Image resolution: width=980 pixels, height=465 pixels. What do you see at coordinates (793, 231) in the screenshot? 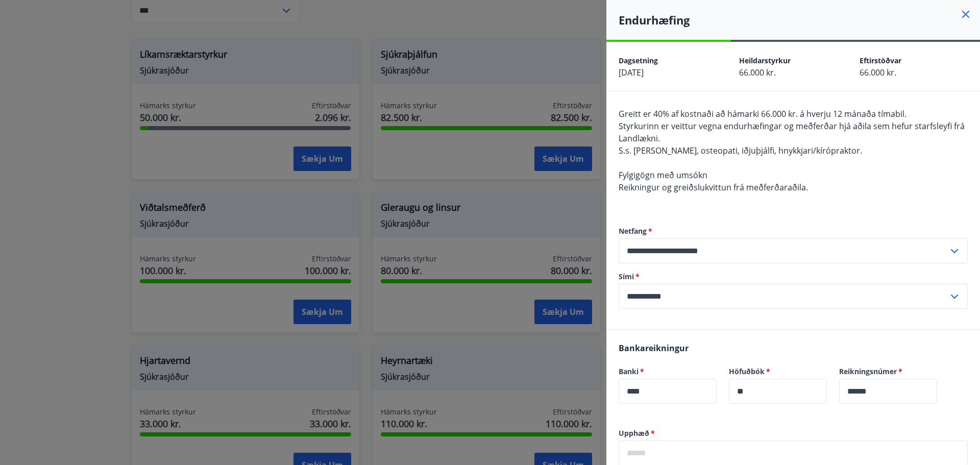
I see `label: Netfang` at bounding box center [793, 231].